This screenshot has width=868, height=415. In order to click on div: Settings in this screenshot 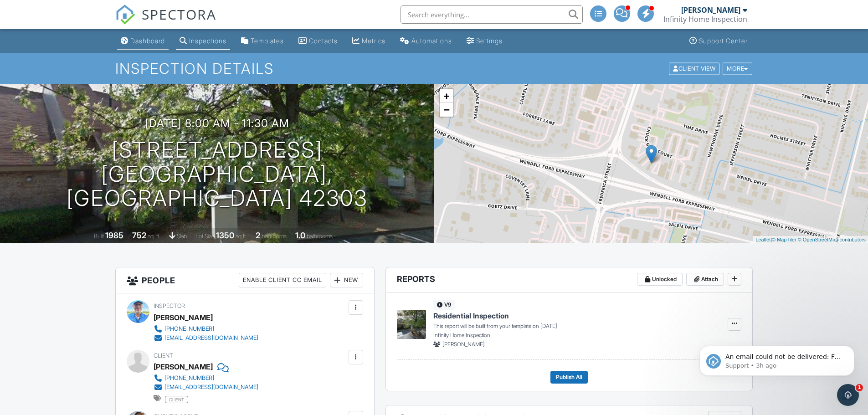, I will do `click(489, 41)`.